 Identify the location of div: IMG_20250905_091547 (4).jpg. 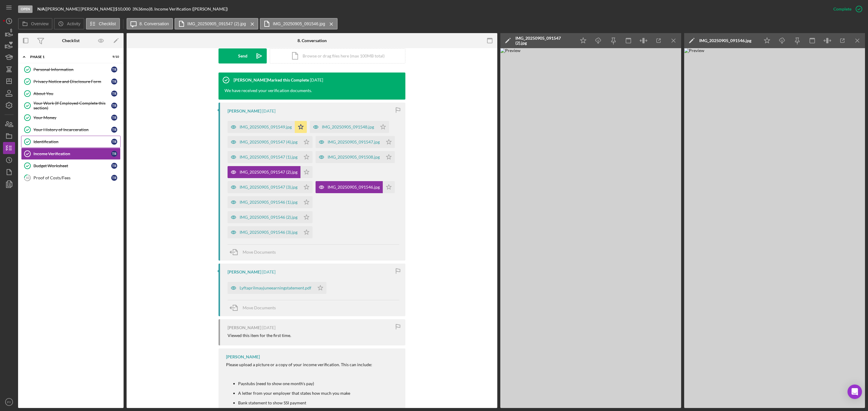
(269, 143).